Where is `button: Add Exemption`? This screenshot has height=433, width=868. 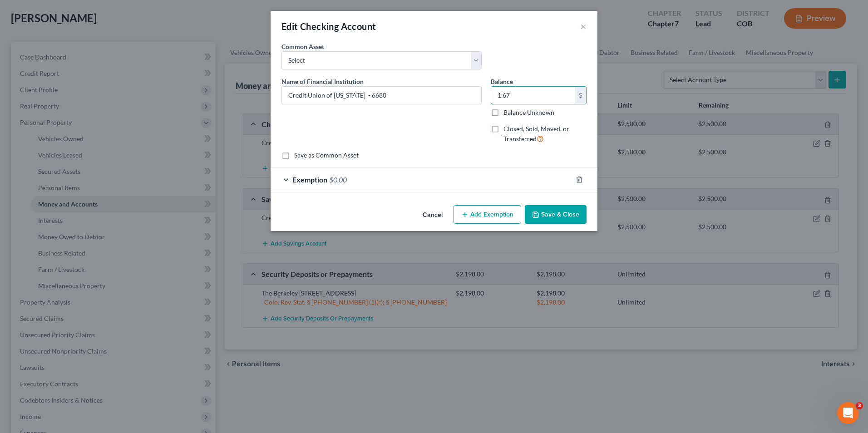
button: Add Exemption is located at coordinates (487, 215).